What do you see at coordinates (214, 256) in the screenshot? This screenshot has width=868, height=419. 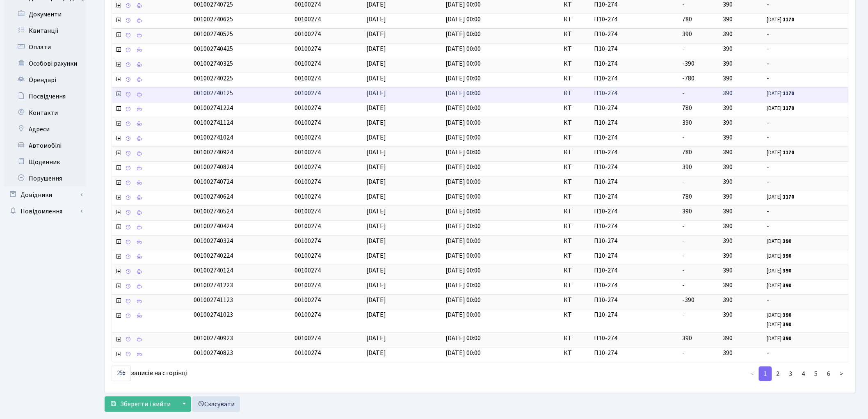 I see `span: 001002740224` at bounding box center [214, 256].